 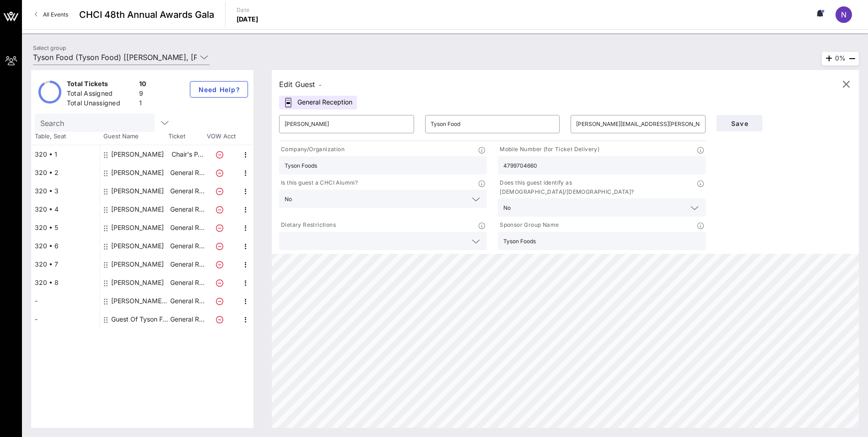 I want to click on div: Ruth Bradley Tyson Food, so click(x=140, y=301).